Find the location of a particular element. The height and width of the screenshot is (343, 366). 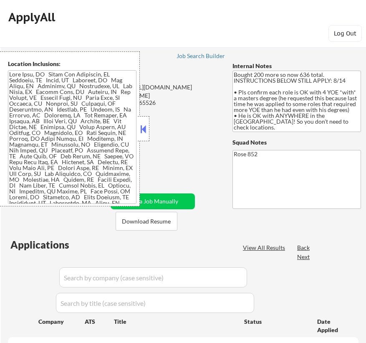

div: ApplyAll is located at coordinates (33, 17).